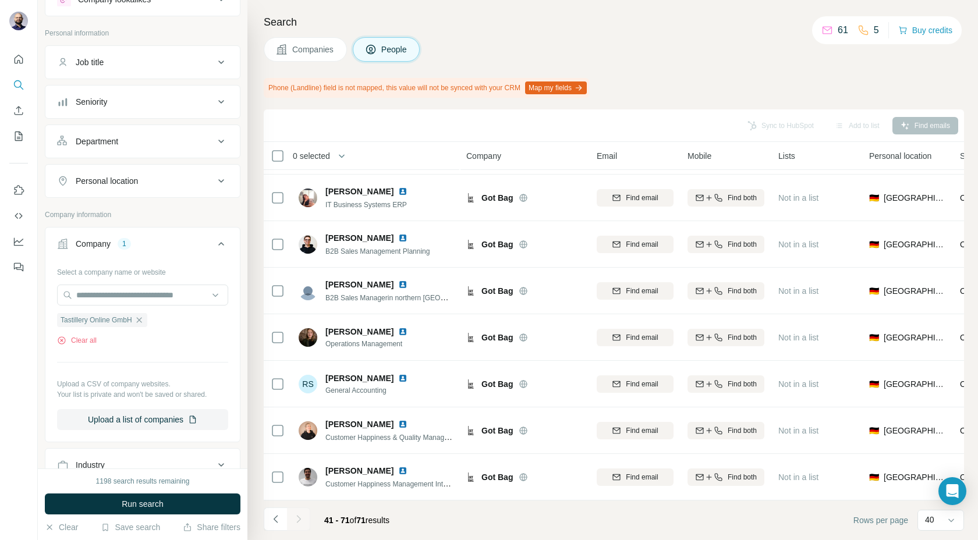 The image size is (978, 540). What do you see at coordinates (143, 465) in the screenshot?
I see `button: Industry` at bounding box center [143, 465].